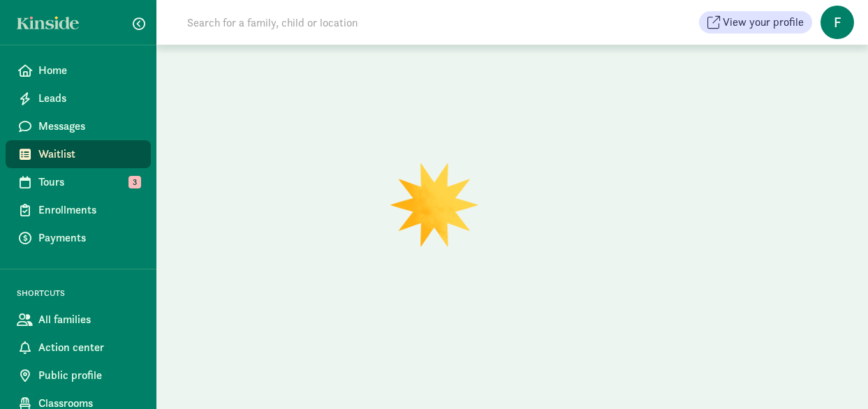 Image resolution: width=868 pixels, height=409 pixels. I want to click on a: Public profile, so click(78, 375).